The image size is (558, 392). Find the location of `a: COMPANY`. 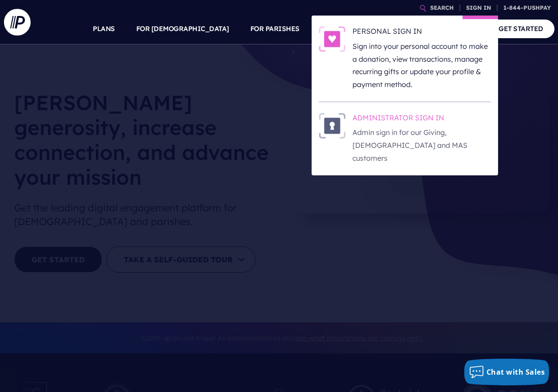

a: COMPANY is located at coordinates (451, 29).